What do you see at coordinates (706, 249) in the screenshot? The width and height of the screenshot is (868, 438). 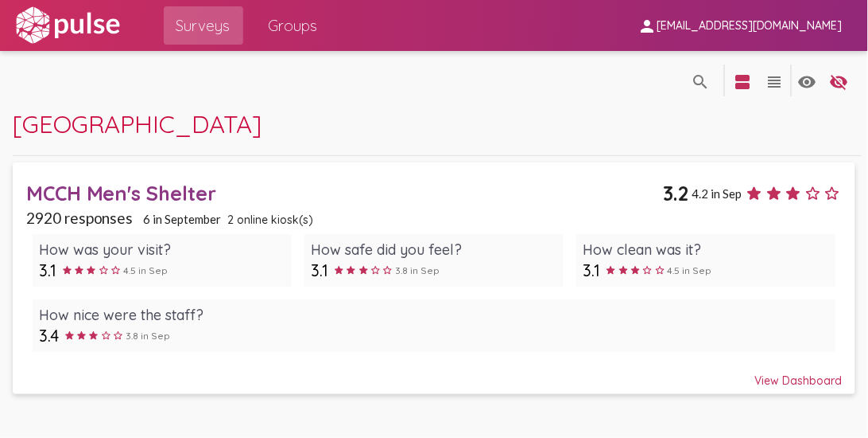 I see `div: How clean was it?` at bounding box center [706, 249].